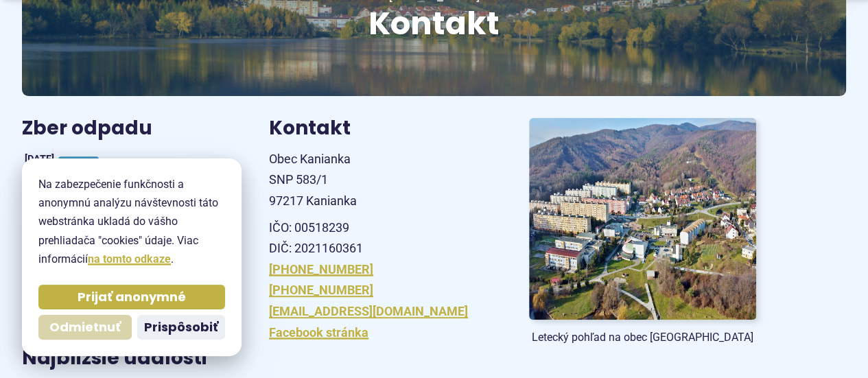 This screenshot has width=868, height=378. I want to click on span: Obec Kanianka SNP 583/1 97217 Kanianka, so click(313, 180).